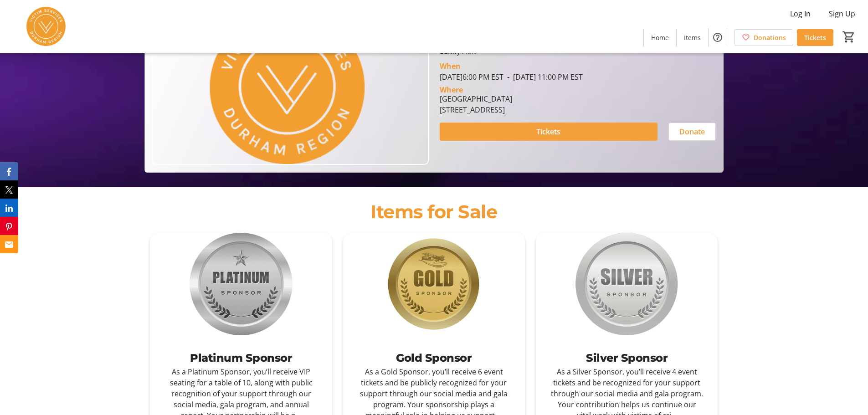  I want to click on img: Campaign CTA Media Photo, so click(291, 87).